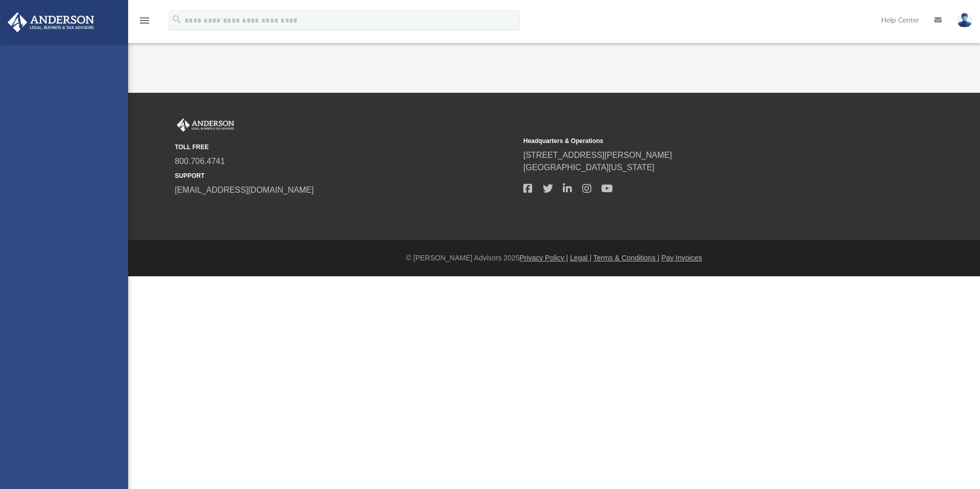 The height and width of the screenshot is (489, 980). I want to click on a: Privacy Policy |, so click(544, 258).